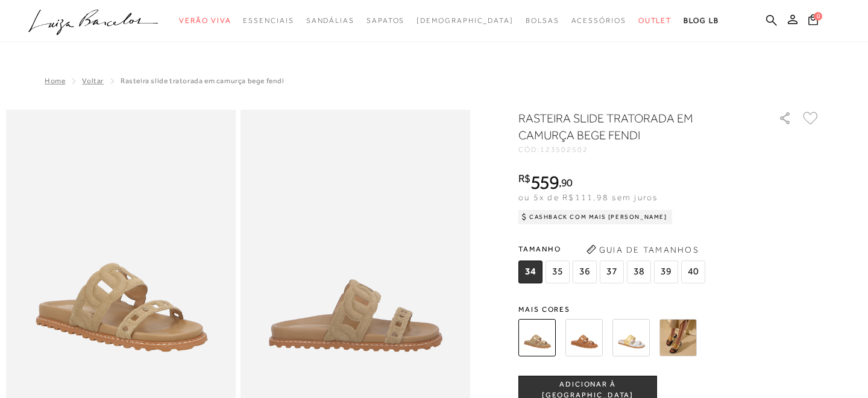  I want to click on span: Voltar, so click(93, 81).